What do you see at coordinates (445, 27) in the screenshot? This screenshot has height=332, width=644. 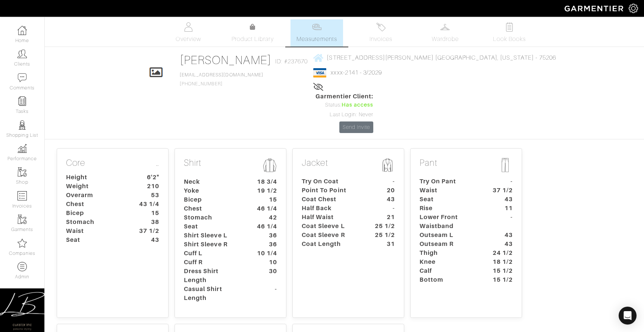 I see `img: wardrobe-487a4870c1b7c33e795ec22d11cfc2ed9d08956e64fb3008fe2437562e282088.svg` at bounding box center [445, 27].